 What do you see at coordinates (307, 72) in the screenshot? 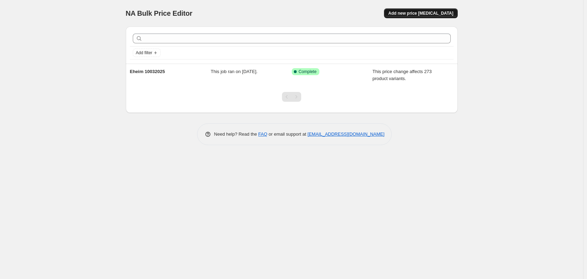
I see `span: Complete` at bounding box center [307, 72].